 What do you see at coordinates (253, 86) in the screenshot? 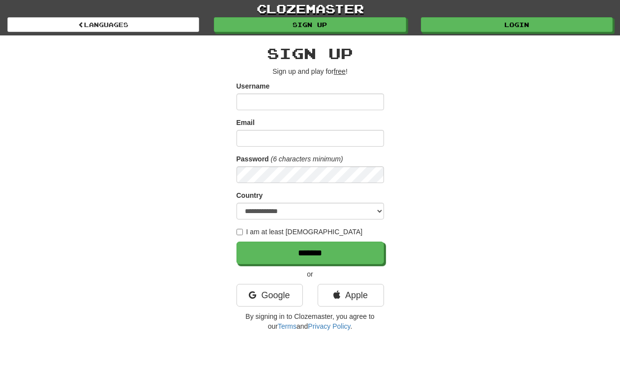
I see `label: Username` at bounding box center [253, 86].